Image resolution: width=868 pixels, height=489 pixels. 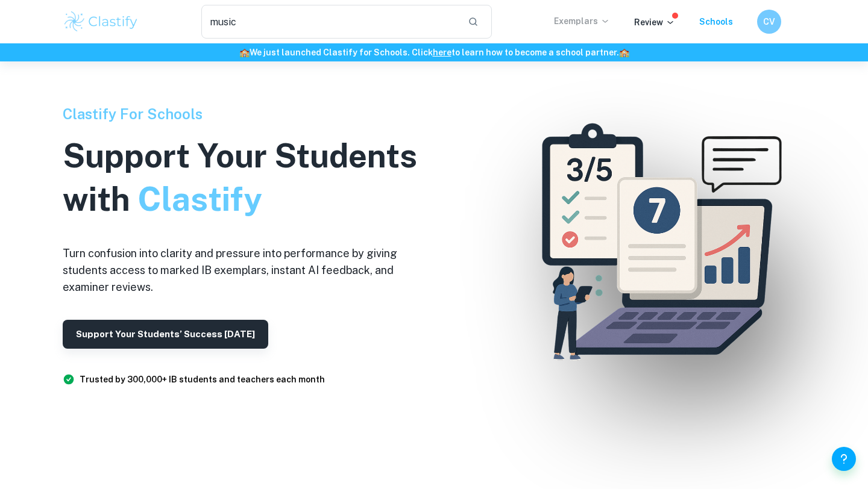 I want to click on p: Exemplars, so click(x=582, y=21).